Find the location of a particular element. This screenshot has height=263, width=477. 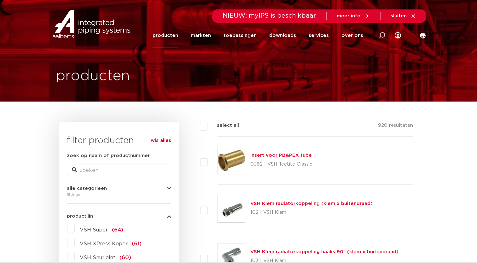

a: VSH Klem radiatorkoppeling (klem x buitendraad) is located at coordinates (311, 203).